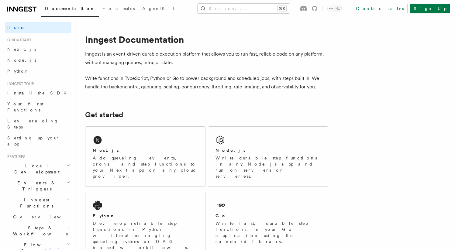  What do you see at coordinates (33, 141) in the screenshot?
I see `span: Setting up your app` at bounding box center [33, 141].